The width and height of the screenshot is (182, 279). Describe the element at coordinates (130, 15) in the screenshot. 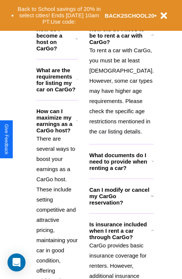

I see `b: BACK2SCHOOL20` at that location.